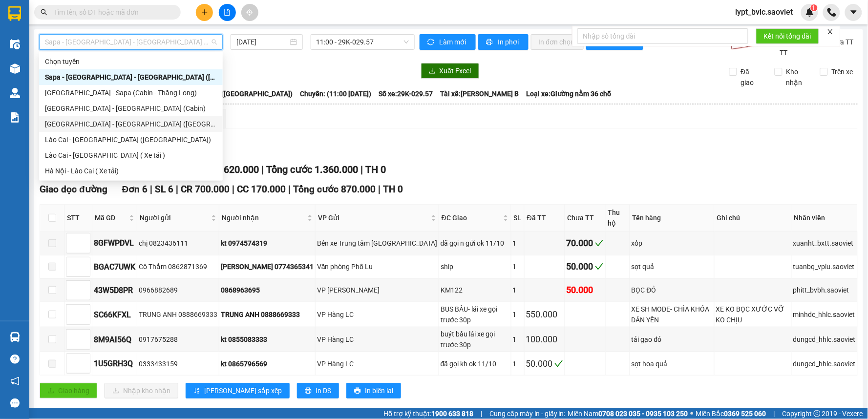 Image resolution: width=868 pixels, height=419 pixels. I want to click on div: Hà Nội - Lào Cai (Cabin), so click(131, 108).